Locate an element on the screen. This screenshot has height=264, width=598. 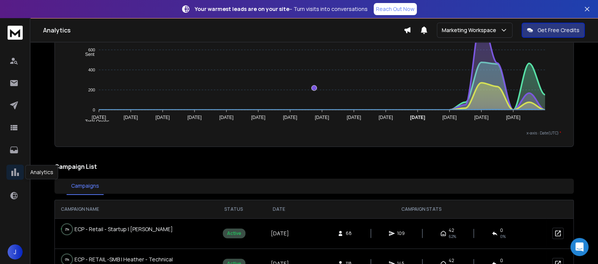
span: Sent is located at coordinates (87, 54).